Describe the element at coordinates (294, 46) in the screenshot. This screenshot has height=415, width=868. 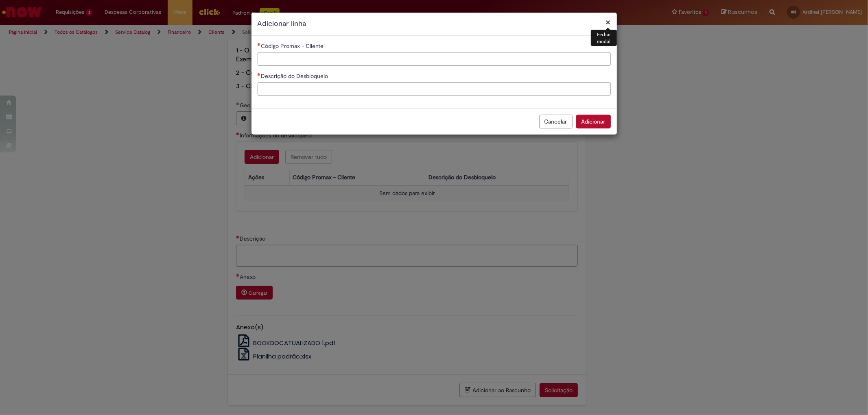
I see `span: Código Promax - Cliente` at that location.